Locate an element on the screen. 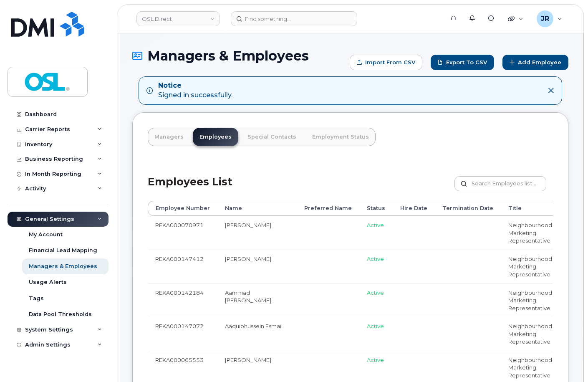 The image size is (588, 382). th: Preferred Name is located at coordinates (328, 208).